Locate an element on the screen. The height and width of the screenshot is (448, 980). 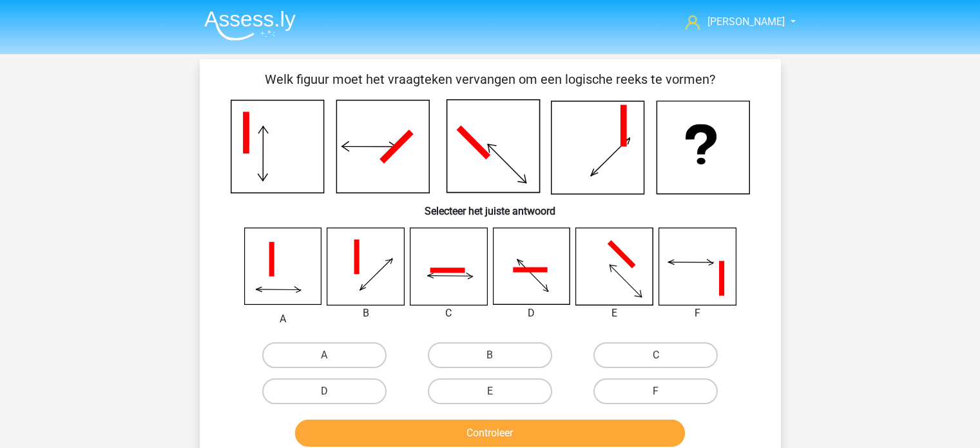
h6: Selecteer het juiste antwoord is located at coordinates (490, 206).